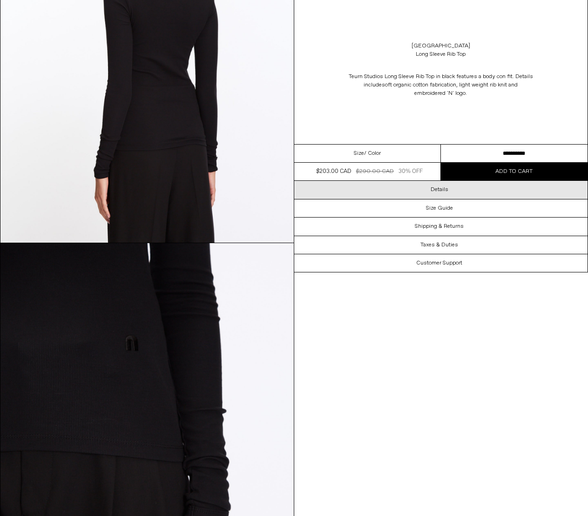  Describe the element at coordinates (372, 154) in the screenshot. I see `span: / Color` at that location.